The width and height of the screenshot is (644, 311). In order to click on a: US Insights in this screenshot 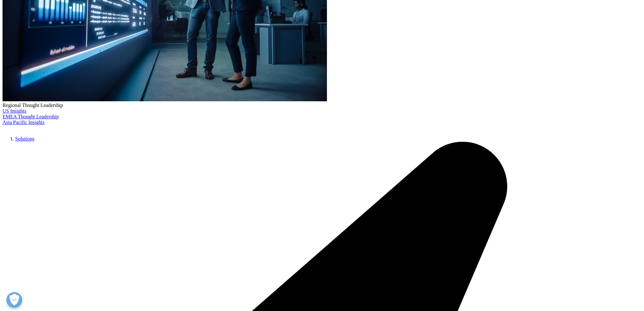, I will do `click(14, 111)`.